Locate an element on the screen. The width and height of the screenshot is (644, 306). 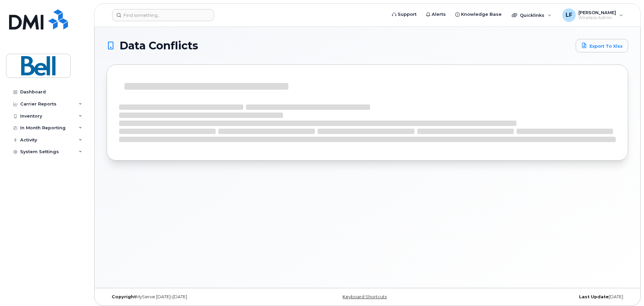
a: Export to Xlsx is located at coordinates (602, 46).